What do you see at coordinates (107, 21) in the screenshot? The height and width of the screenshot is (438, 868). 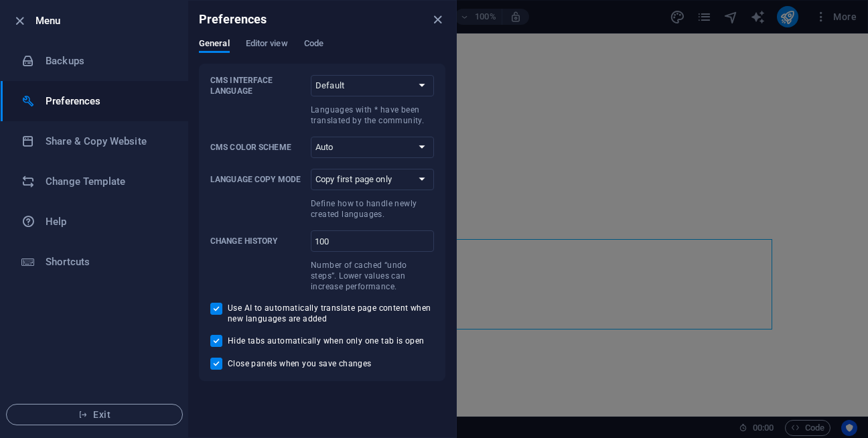 I see `h6: Menu` at bounding box center [107, 21].